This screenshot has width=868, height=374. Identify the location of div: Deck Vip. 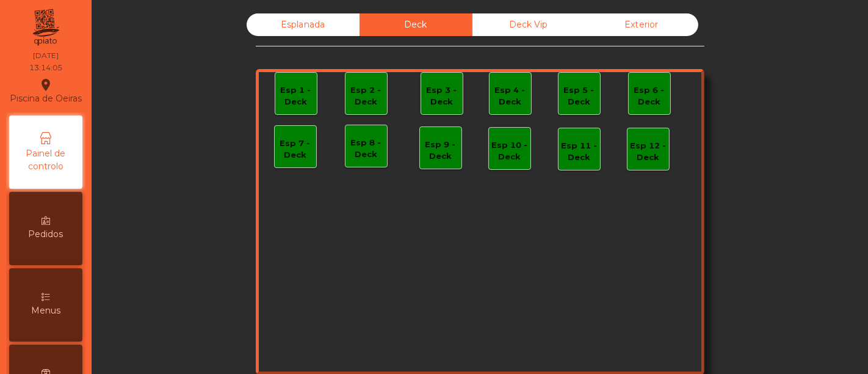
(528, 24).